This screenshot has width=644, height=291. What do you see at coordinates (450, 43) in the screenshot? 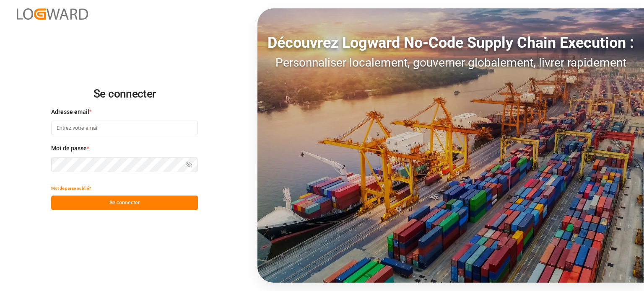
I see `font: Découvrez Logward No-Code Supply Chain Execution :` at bounding box center [450, 43].